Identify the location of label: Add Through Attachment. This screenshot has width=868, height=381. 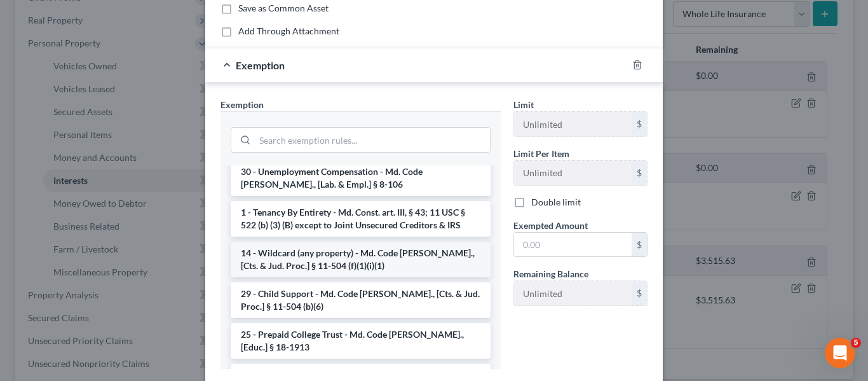
(288, 31).